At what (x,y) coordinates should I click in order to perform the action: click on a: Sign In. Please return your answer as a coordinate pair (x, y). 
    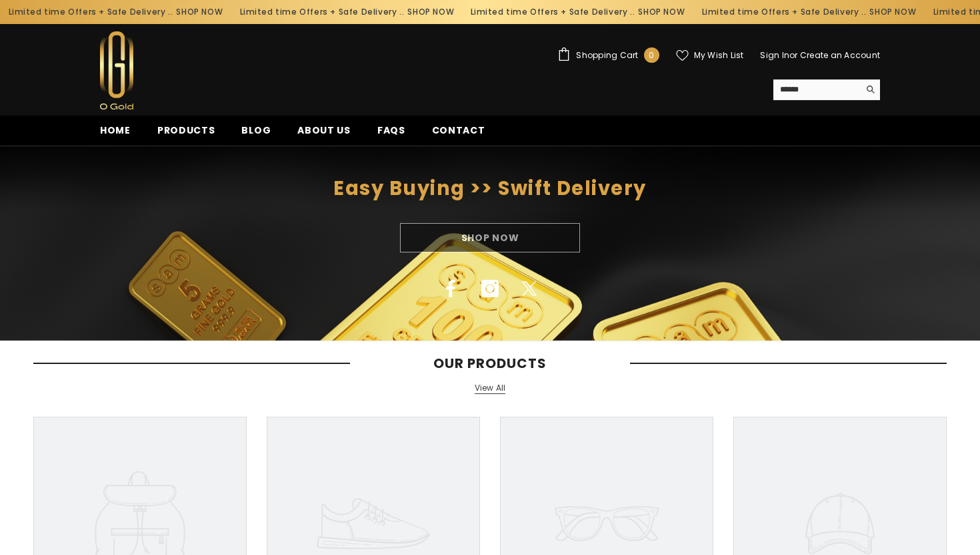
    Looking at the image, I should click on (775, 55).